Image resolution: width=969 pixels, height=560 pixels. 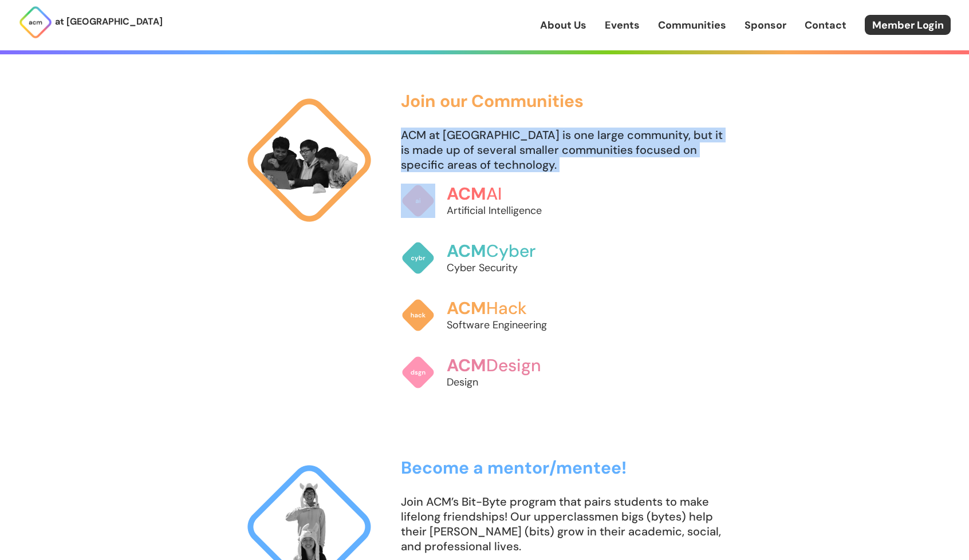 What do you see at coordinates (507, 365) in the screenshot?
I see `h3: Design` at bounding box center [507, 365].